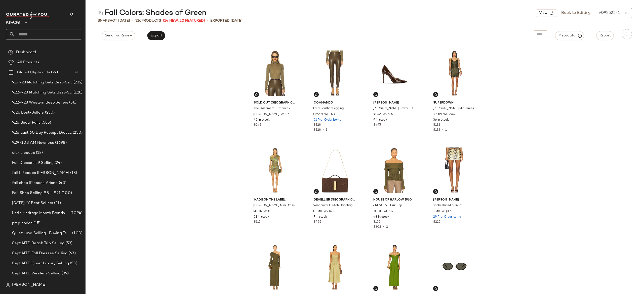  I want to click on span: 9.22-9.28 Matching Sets Best-Sellers, so click(42, 93).